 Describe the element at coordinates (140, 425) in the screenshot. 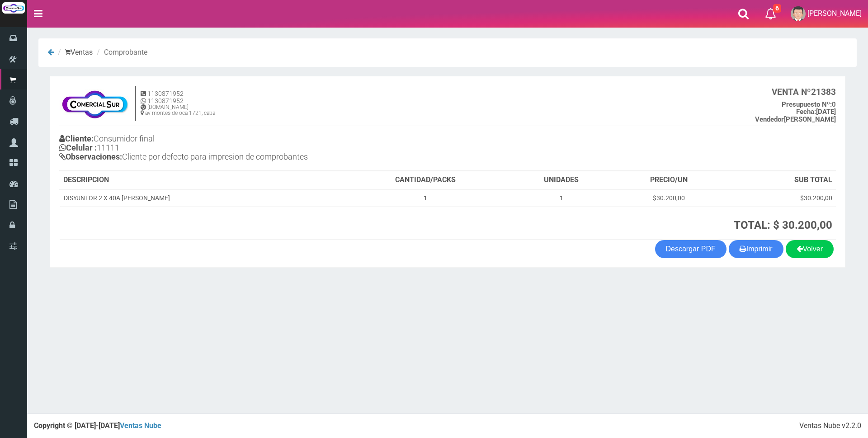

I see `a: Ventas Nube` at that location.